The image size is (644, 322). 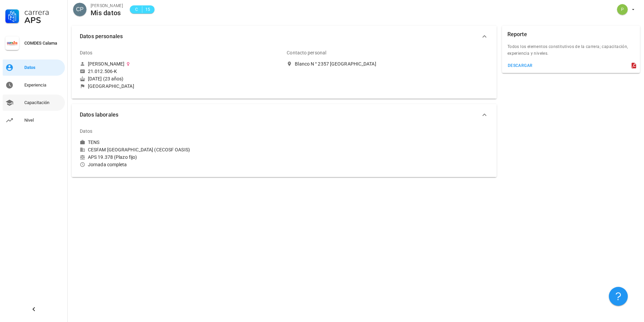 What do you see at coordinates (33, 85) in the screenshot?
I see `a: Experiencia` at bounding box center [33, 85].